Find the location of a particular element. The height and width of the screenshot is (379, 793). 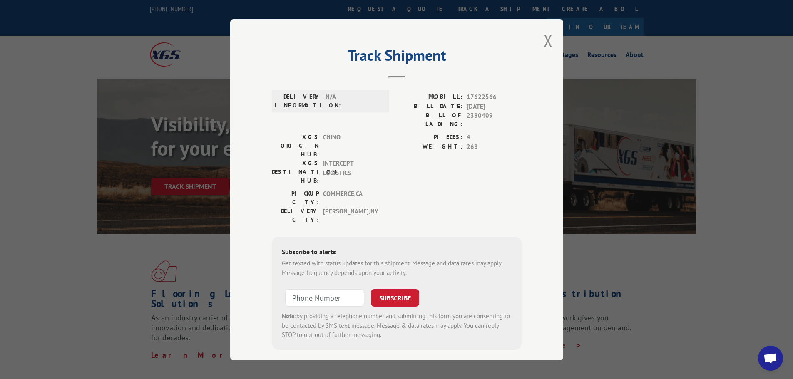

div: Get texted with status updates for this shipment. Message and data rates may apply. Message frequ... is located at coordinates (397, 268).